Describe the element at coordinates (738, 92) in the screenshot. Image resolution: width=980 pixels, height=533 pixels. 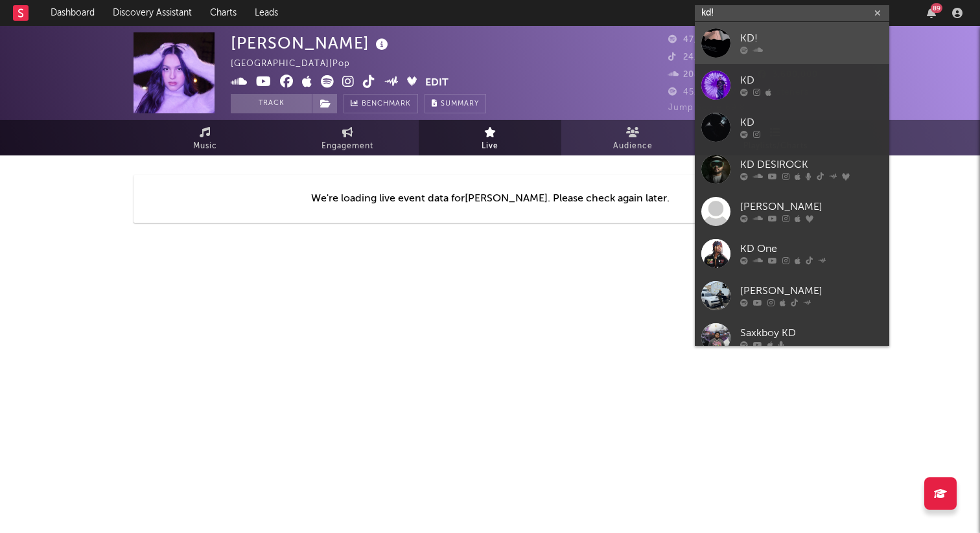
I see `span: 45,111,206 Monthly Listeners` at that location.